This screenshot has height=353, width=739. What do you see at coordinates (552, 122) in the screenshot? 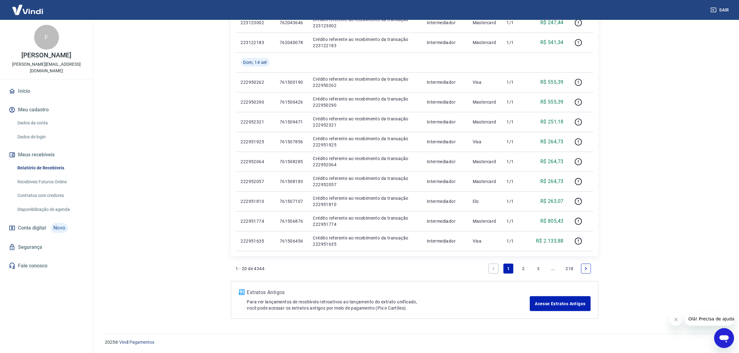
I see `p: R$ 251,18` at bounding box center [552, 122].